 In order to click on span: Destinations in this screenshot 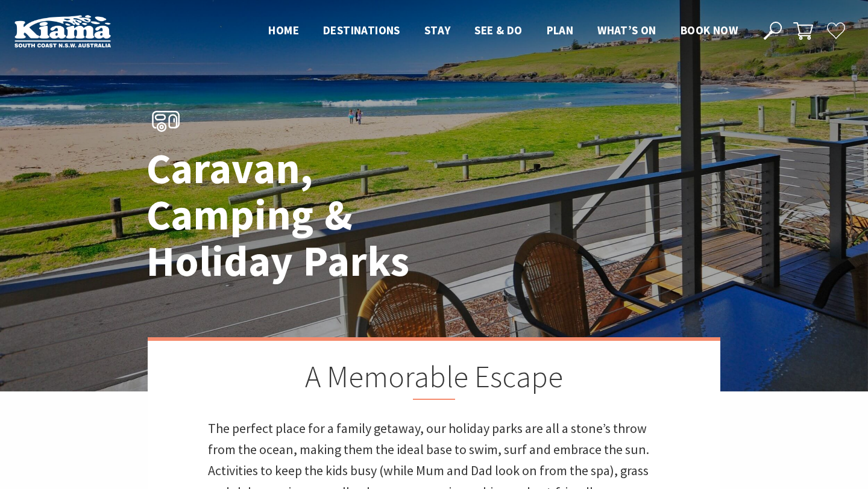, I will do `click(362, 30)`.